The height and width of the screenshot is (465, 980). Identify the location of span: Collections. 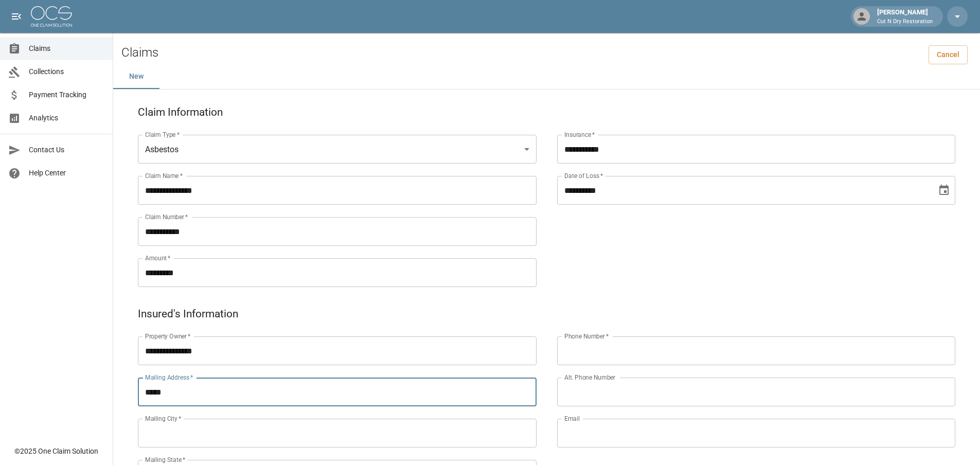
(66, 72).